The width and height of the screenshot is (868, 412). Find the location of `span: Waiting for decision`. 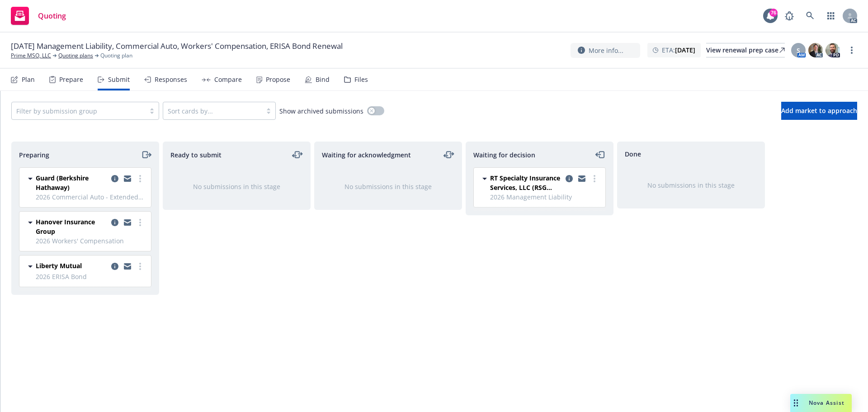

span: Waiting for decision is located at coordinates (504, 155).